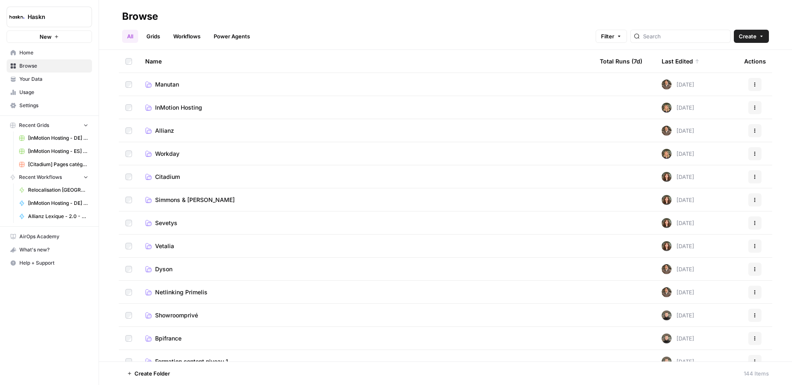 This screenshot has height=385, width=792. What do you see at coordinates (130, 36) in the screenshot?
I see `a: All` at bounding box center [130, 36].